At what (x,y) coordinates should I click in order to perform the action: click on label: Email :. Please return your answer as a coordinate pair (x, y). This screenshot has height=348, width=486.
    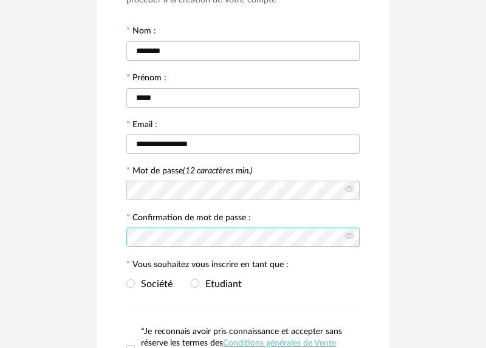
    Looking at the image, I should click on (142, 126).